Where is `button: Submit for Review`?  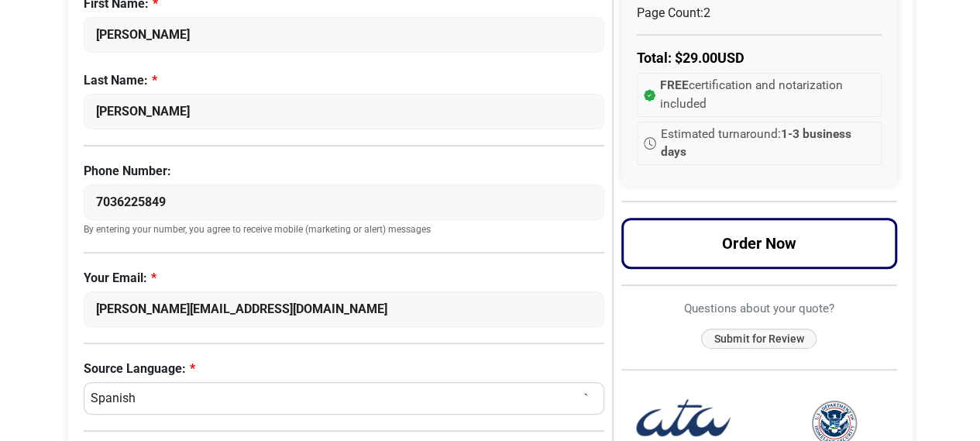 button: Submit for Review is located at coordinates (758, 339).